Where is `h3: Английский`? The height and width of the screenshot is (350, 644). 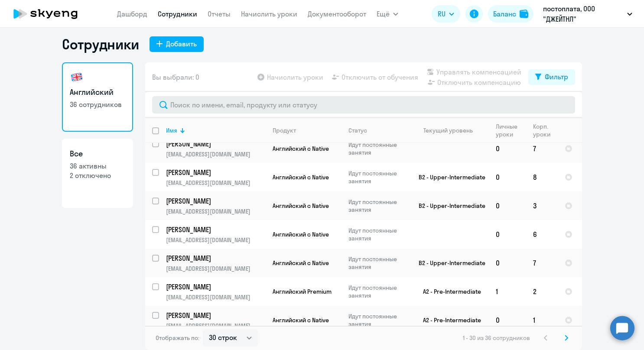 h3: Английский is located at coordinates (97, 92).